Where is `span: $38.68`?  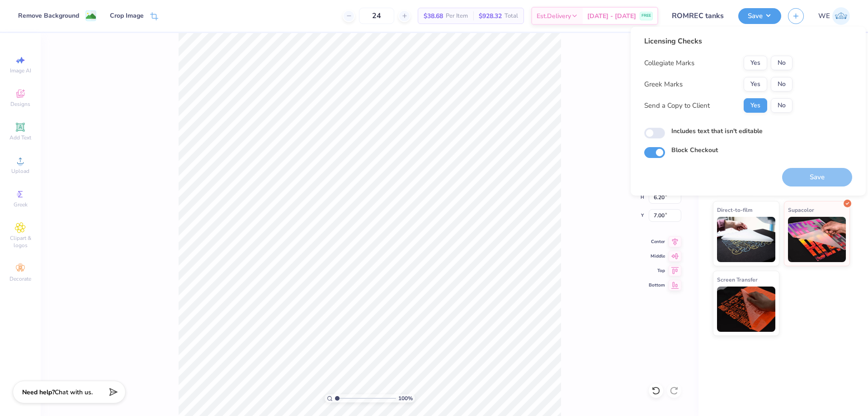 span: $38.68 is located at coordinates (433, 16).